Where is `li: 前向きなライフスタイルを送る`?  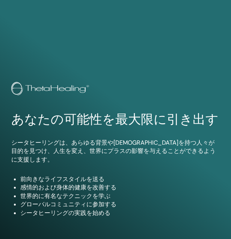 li: 前向きなライフスタイルを送る is located at coordinates (120, 179).